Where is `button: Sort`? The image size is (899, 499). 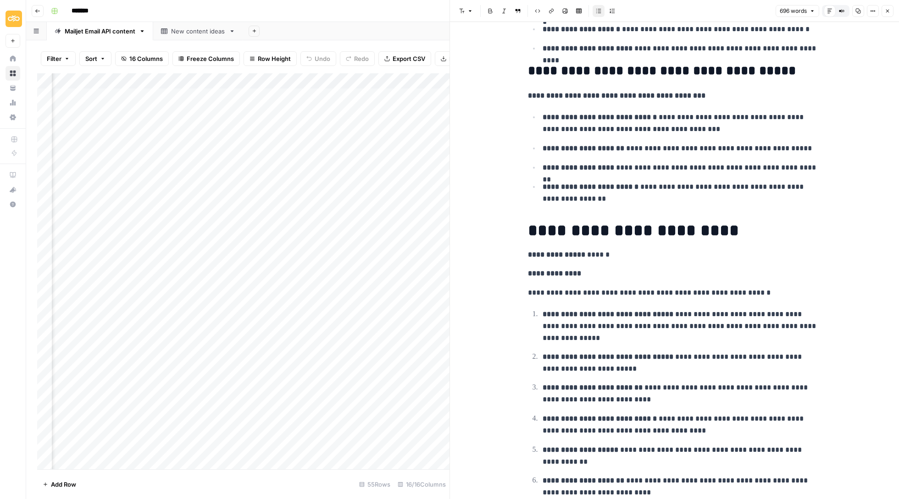
button: Sort is located at coordinates (95, 59).